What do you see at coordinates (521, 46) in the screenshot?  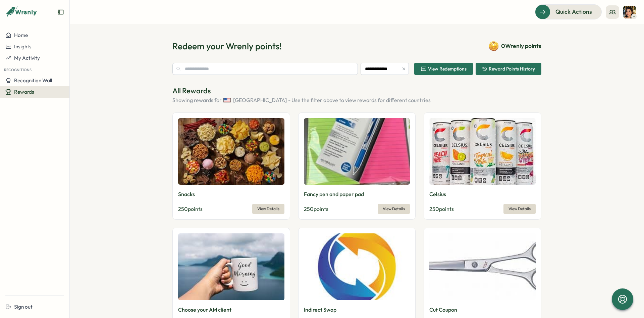 I see `span: 0 Wrenly points` at bounding box center [521, 46].